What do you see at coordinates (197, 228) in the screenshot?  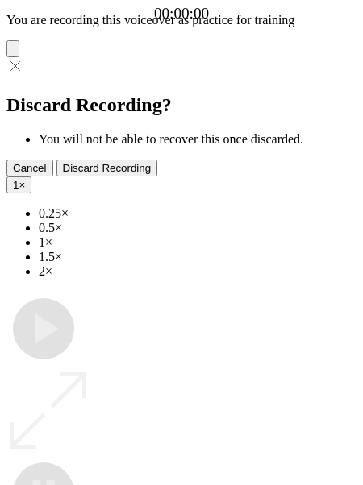 I see `li: 0.5×` at bounding box center [197, 228].